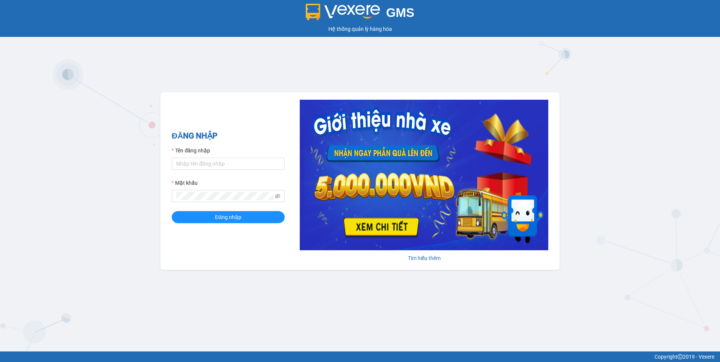 The image size is (720, 362). I want to click on span: GMS, so click(400, 12).